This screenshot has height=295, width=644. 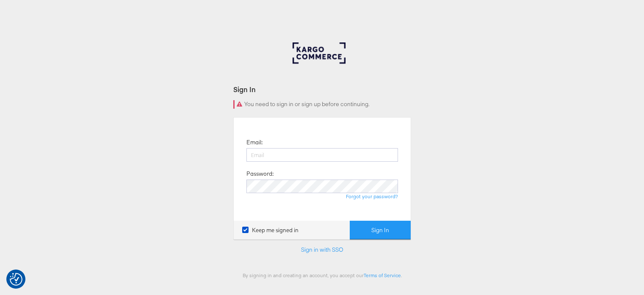 I want to click on input: Email, so click(x=323, y=155).